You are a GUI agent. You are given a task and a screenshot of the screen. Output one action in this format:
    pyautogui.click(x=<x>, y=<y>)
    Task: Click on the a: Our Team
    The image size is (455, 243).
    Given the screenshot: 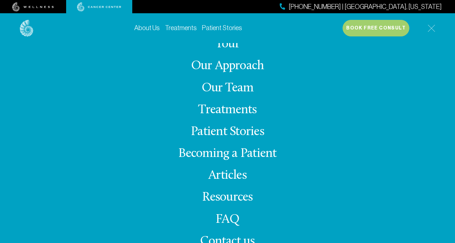 What is the action you would take?
    pyautogui.click(x=227, y=88)
    